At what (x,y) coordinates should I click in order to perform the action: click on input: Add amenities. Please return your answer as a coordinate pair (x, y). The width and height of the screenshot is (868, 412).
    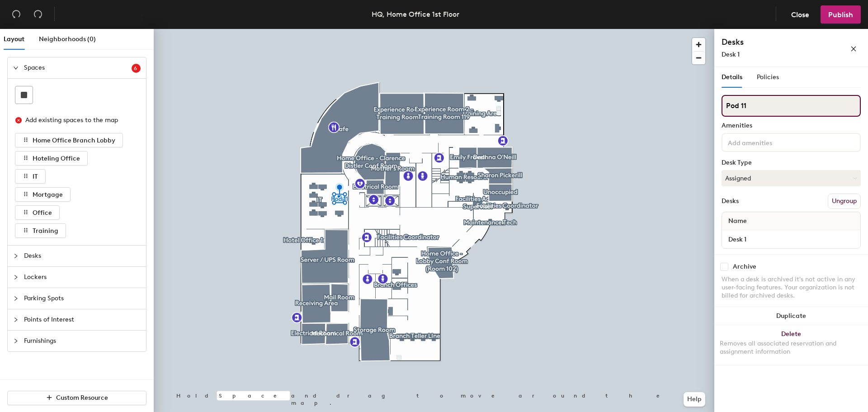
    Looking at the image, I should click on (766, 142).